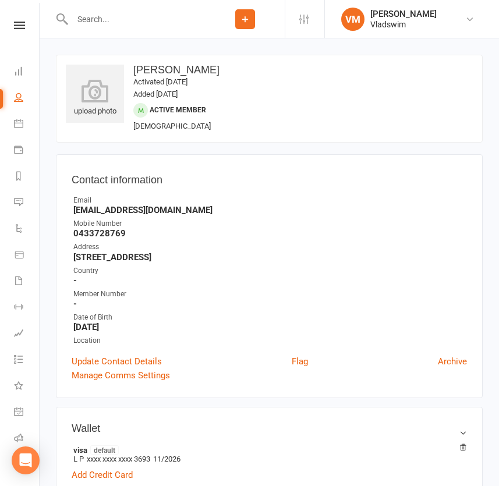  I want to click on li: L P, so click(269, 454).